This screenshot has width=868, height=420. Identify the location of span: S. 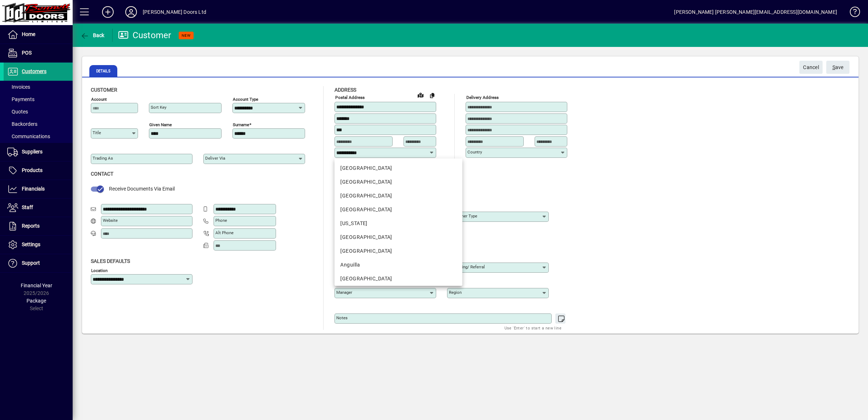
(834, 67).